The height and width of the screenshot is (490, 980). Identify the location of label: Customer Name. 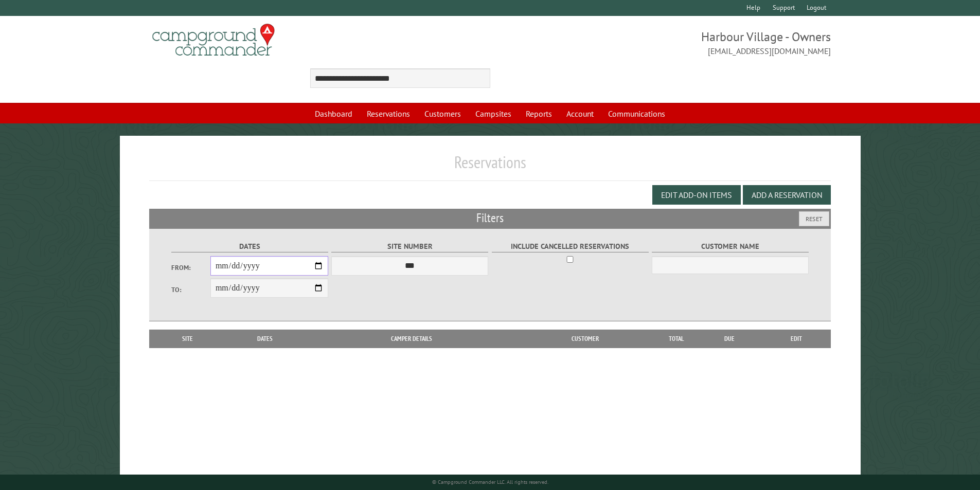
(730, 246).